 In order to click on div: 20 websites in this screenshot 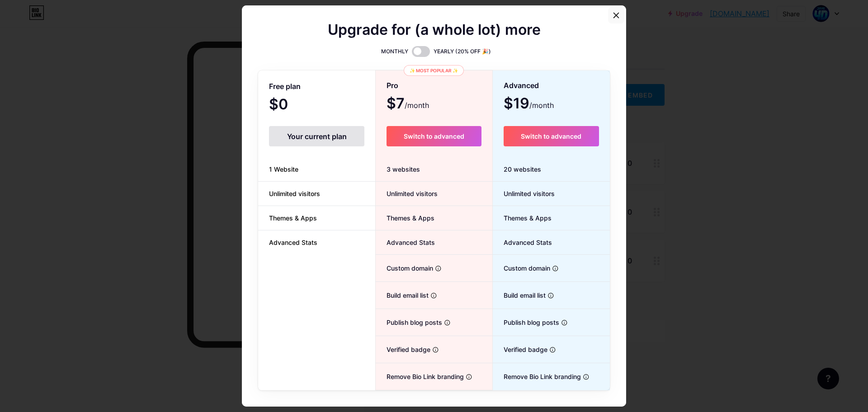, I will do `click(551, 170)`.